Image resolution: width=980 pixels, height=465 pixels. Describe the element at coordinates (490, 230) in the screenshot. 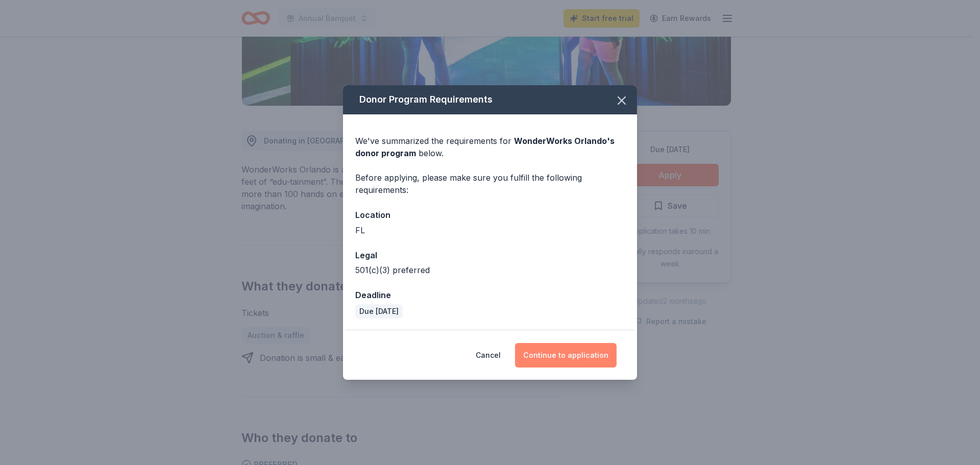

I see `div: FL` at that location.